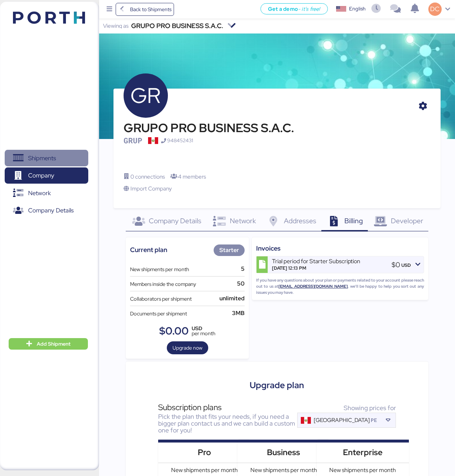  Describe the element at coordinates (373, 420) in the screenshot. I see `div: PE` at that location.